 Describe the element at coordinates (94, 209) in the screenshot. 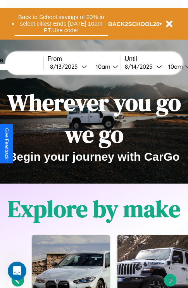

I see `h1: Explore by make` at that location.